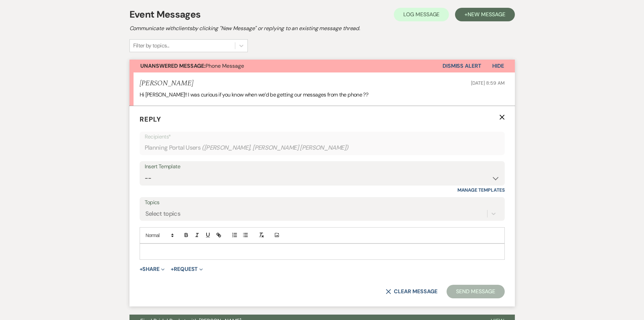 This screenshot has width=644, height=320. What do you see at coordinates (498, 66) in the screenshot?
I see `button: Hide` at bounding box center [498, 66].